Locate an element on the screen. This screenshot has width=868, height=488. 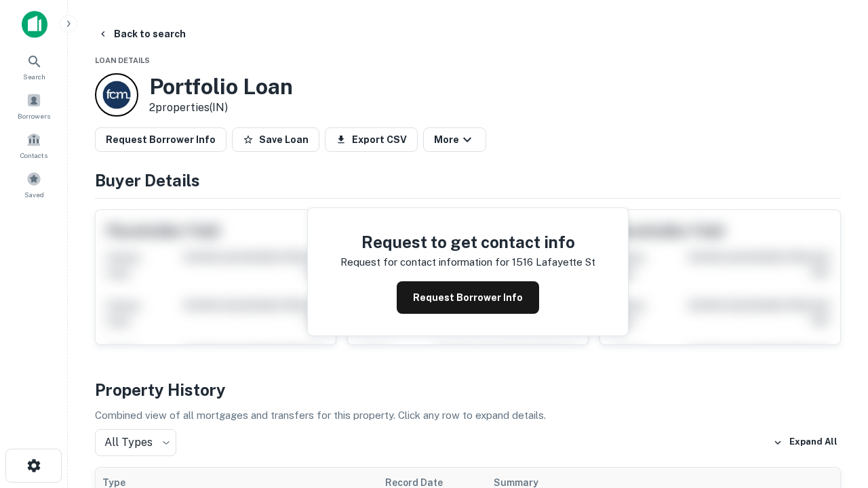
a: Search is located at coordinates (34, 67).